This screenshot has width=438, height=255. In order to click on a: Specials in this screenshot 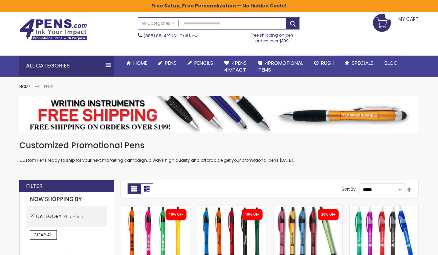, I will do `click(359, 63)`.